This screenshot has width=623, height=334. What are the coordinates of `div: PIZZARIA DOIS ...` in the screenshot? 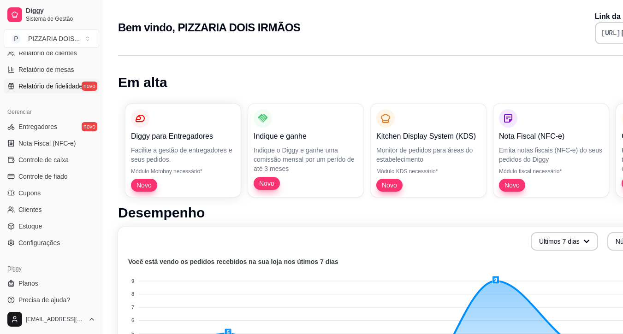 It's located at (54, 39).